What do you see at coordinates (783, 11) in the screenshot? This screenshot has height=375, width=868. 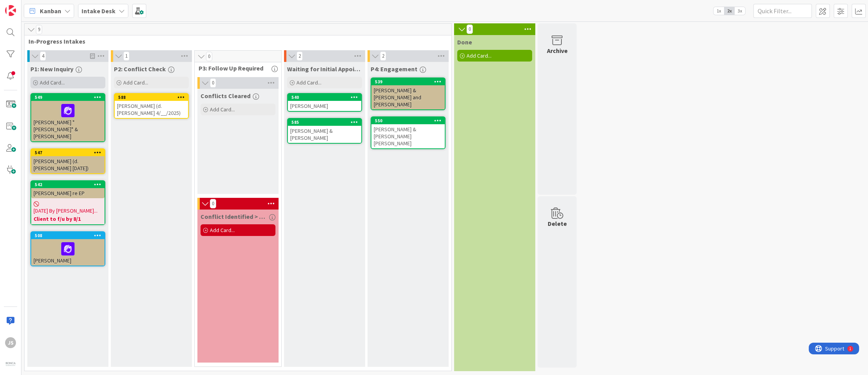 I see `input: Quick Filter...` at bounding box center [783, 11].